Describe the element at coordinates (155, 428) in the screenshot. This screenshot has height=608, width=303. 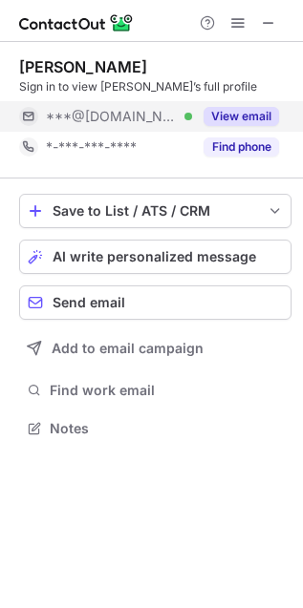
I see `button: Notes` at that location.